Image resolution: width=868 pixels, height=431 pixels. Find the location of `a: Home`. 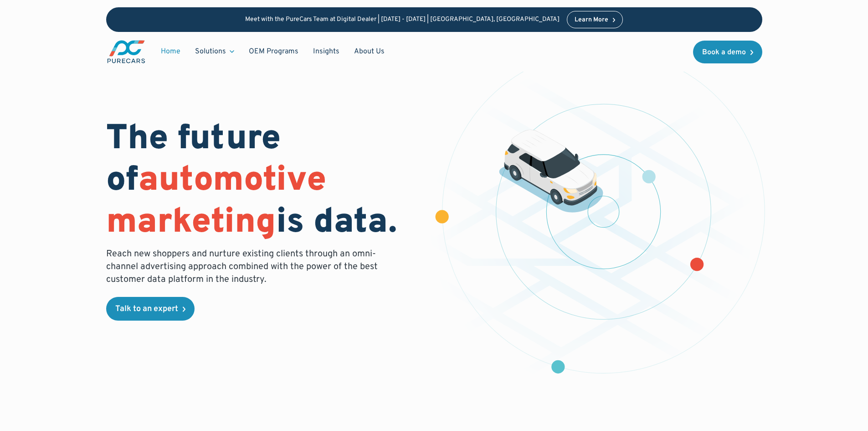

a: Home is located at coordinates (171, 52).